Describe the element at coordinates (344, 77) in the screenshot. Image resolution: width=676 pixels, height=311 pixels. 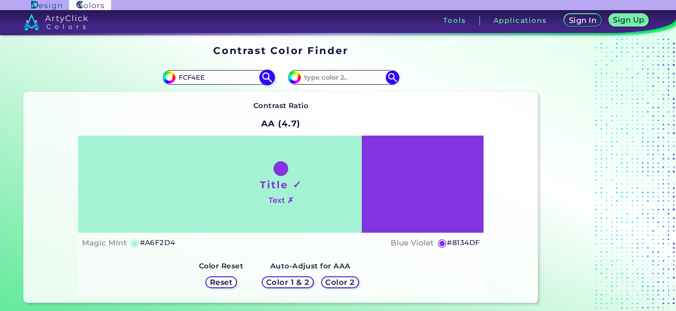
I see `input: type color 2..` at that location.